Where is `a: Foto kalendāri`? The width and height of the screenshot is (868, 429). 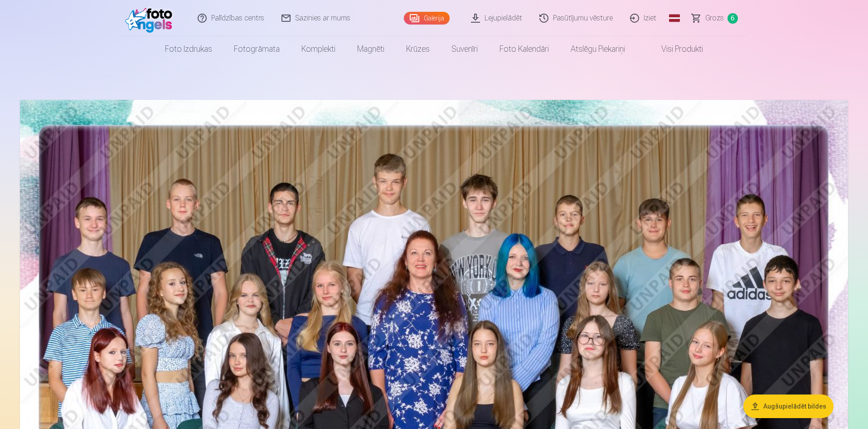
a: Foto kalendāri is located at coordinates (524, 49).